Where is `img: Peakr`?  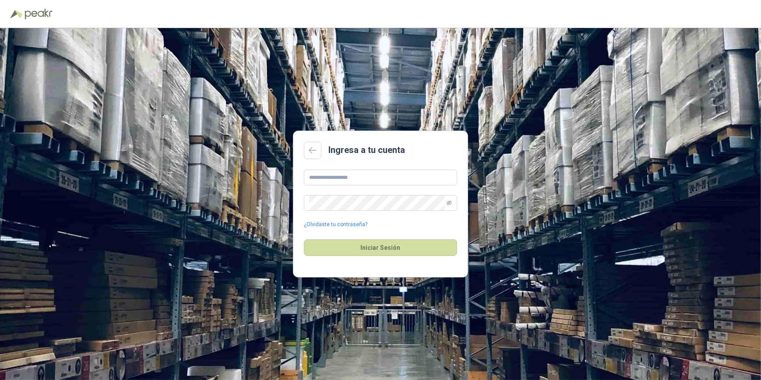
img: Peakr is located at coordinates (39, 14).